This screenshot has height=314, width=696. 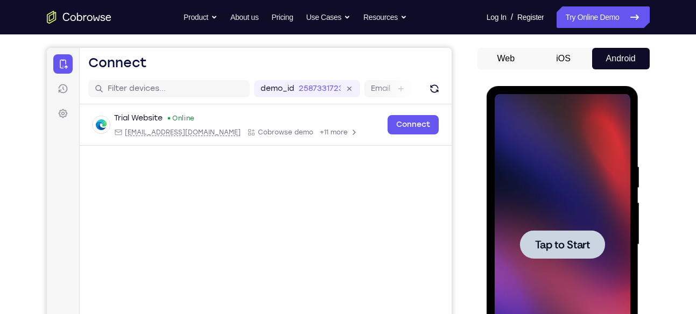 I want to click on a: About us, so click(x=244, y=17).